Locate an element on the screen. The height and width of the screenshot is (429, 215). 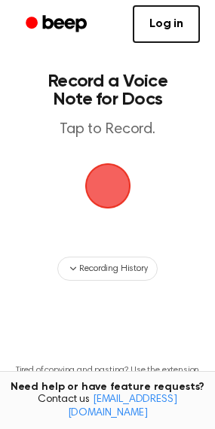
a: Log in is located at coordinates (166, 24).